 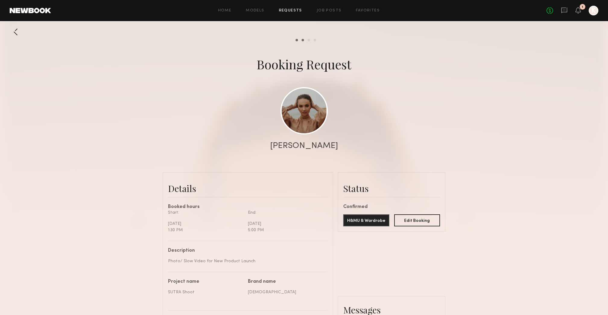 I want to click on a: Favorites, so click(x=368, y=11).